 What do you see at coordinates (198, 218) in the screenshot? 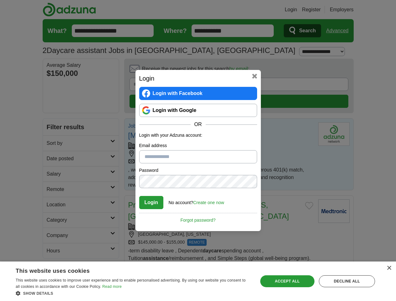
I see `a: Forgot password?` at bounding box center [198, 218].